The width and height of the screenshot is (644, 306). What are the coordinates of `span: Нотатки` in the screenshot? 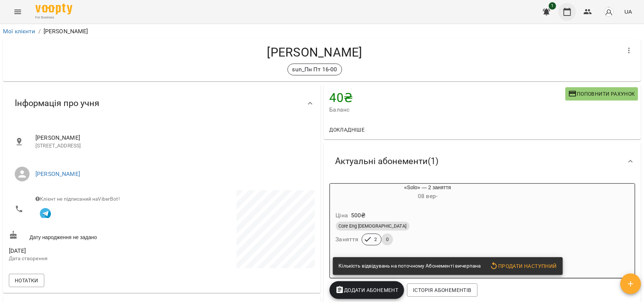 It's located at (27, 281).